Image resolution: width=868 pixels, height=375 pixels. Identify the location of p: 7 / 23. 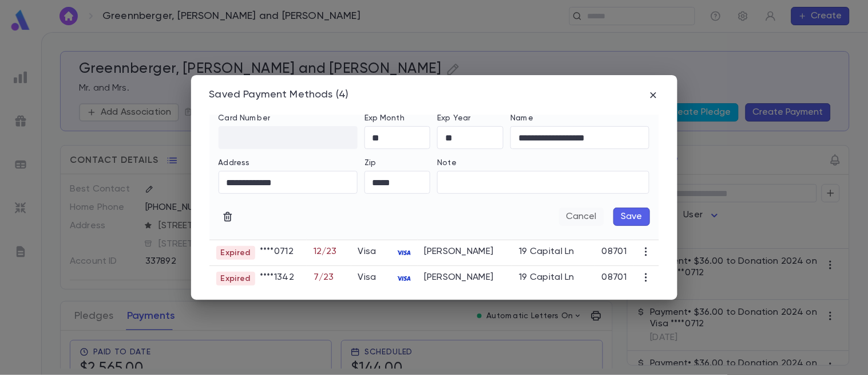
(329, 277).